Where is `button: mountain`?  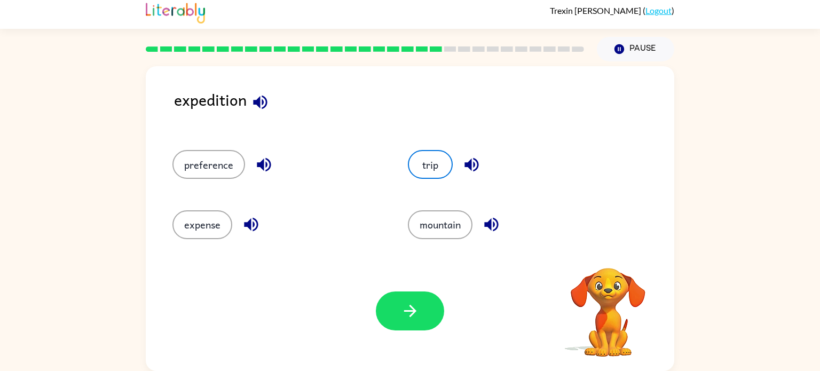 button: mountain is located at coordinates (440, 225).